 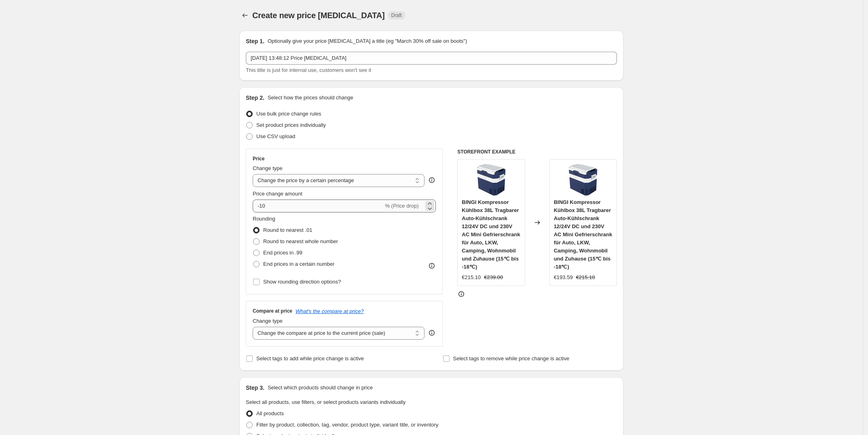 What do you see at coordinates (299, 264) in the screenshot?
I see `span: End prices in a certain number` at bounding box center [299, 264].